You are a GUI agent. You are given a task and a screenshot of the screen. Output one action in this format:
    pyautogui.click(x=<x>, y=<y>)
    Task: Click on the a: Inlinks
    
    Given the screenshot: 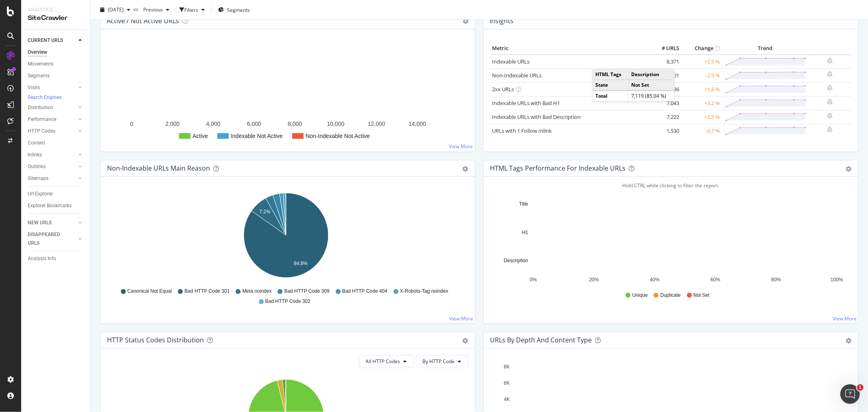 What is the action you would take?
    pyautogui.click(x=52, y=155)
    